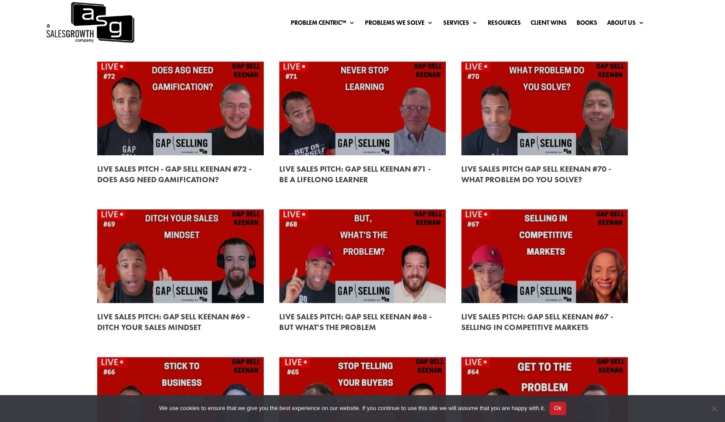  What do you see at coordinates (549, 24) in the screenshot?
I see `a: Client Wins` at bounding box center [549, 24].